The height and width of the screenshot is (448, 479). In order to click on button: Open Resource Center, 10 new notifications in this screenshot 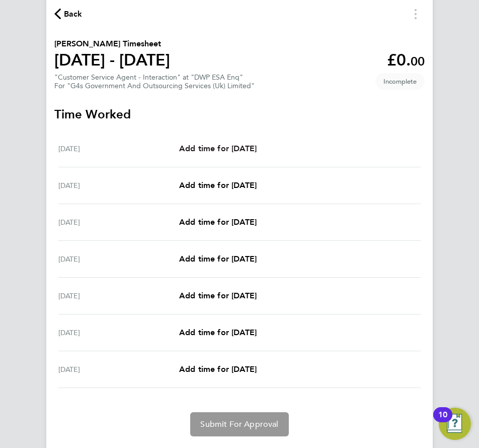, I will do `click(455, 424)`.